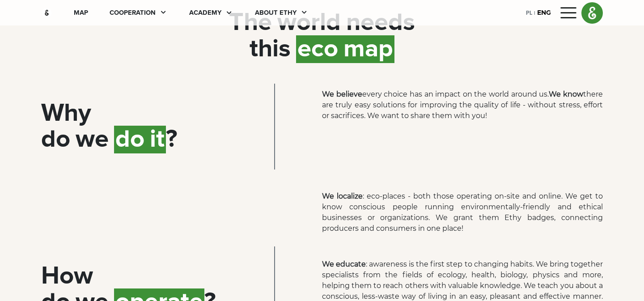 This screenshot has height=301, width=644. What do you see at coordinates (369, 49) in the screenshot?
I see `span: map` at bounding box center [369, 49].